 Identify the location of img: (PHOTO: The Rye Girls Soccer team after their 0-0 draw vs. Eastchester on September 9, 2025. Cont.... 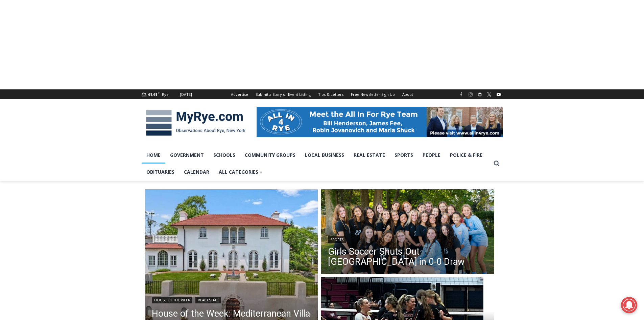
(408, 233).